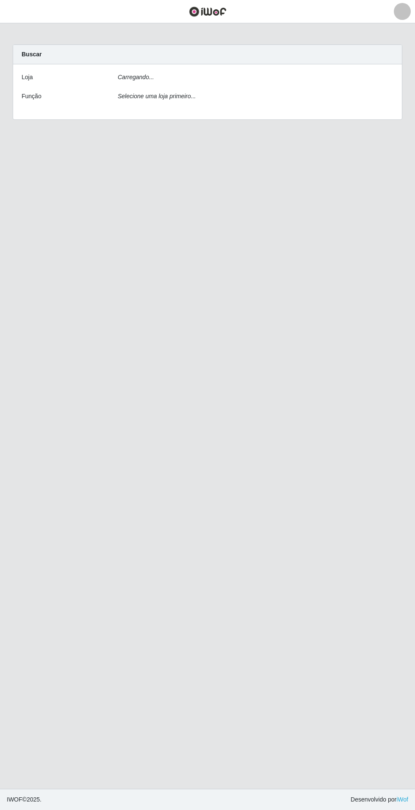 The height and width of the screenshot is (810, 415). Describe the element at coordinates (27, 77) in the screenshot. I see `label: Loja` at that location.